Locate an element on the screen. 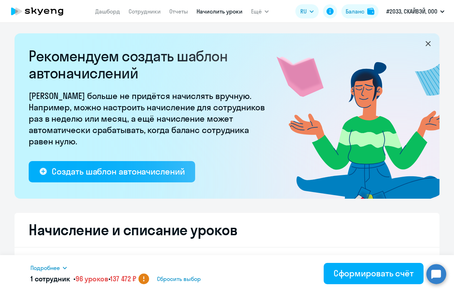 Image resolution: width=454 pixels, height=292 pixels. button: Ещё is located at coordinates (260, 11).